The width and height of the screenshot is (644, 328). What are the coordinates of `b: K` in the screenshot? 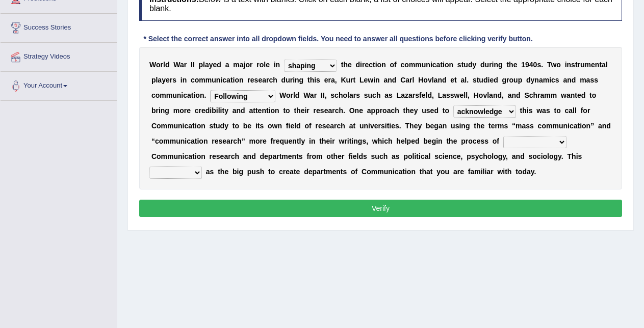 It's located at (343, 80).